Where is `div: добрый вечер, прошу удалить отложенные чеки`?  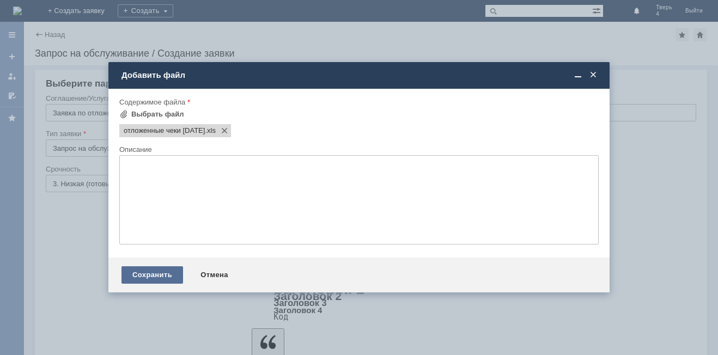
div: добрый вечер, прошу удалить отложенные чеки is located at coordinates (82, 13).